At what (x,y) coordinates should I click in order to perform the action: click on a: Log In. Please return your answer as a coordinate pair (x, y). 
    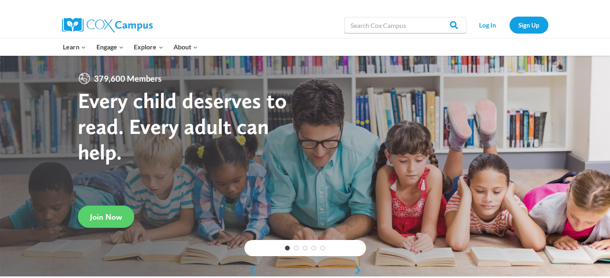
    Looking at the image, I should click on (487, 25).